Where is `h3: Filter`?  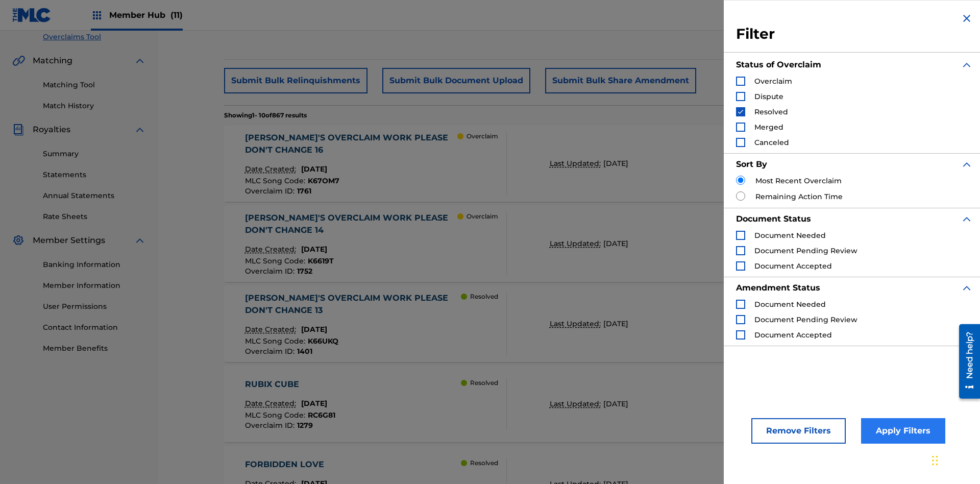
h3: Filter is located at coordinates (854, 34).